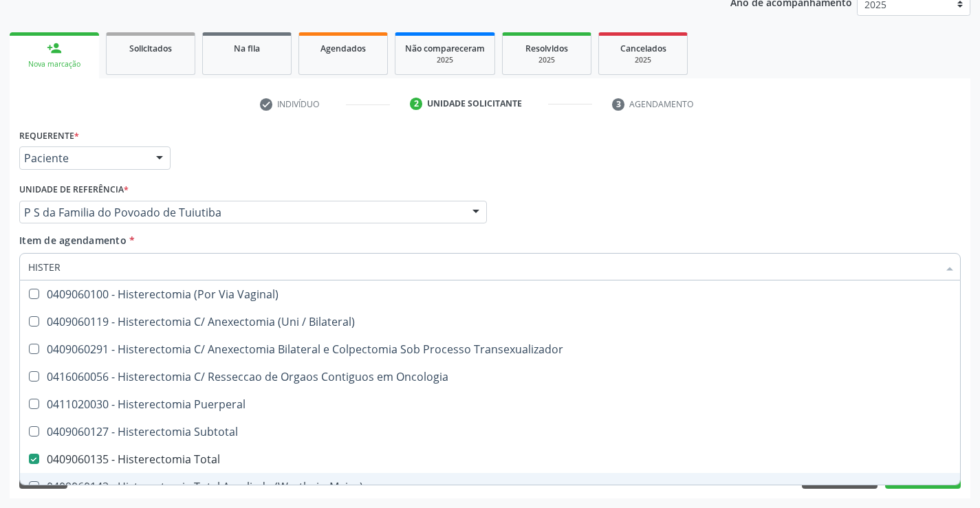 The height and width of the screenshot is (508, 980). What do you see at coordinates (74, 189) in the screenshot?
I see `label: Unidade de referência` at bounding box center [74, 189].